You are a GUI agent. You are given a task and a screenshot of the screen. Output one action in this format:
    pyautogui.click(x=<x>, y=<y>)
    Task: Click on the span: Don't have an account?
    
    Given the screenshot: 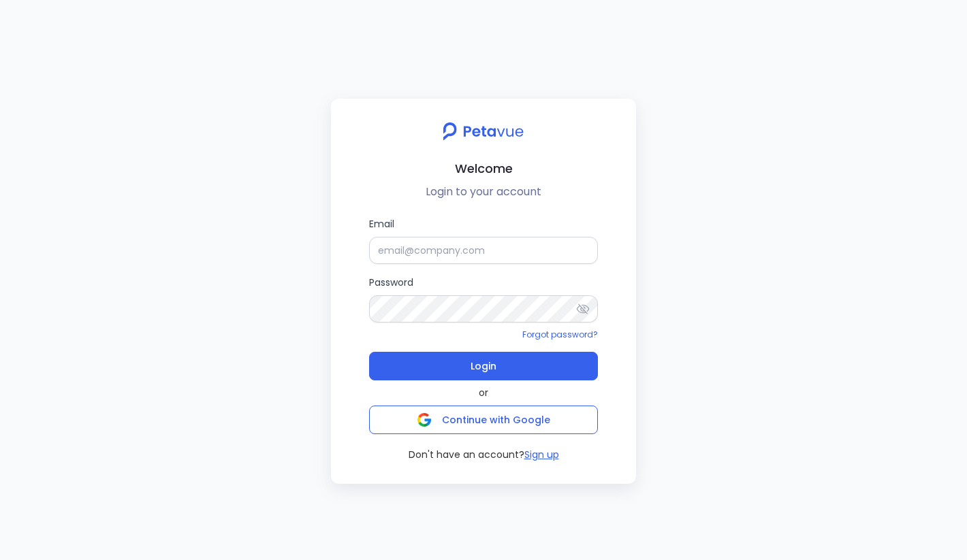 What is the action you would take?
    pyautogui.click(x=466, y=455)
    